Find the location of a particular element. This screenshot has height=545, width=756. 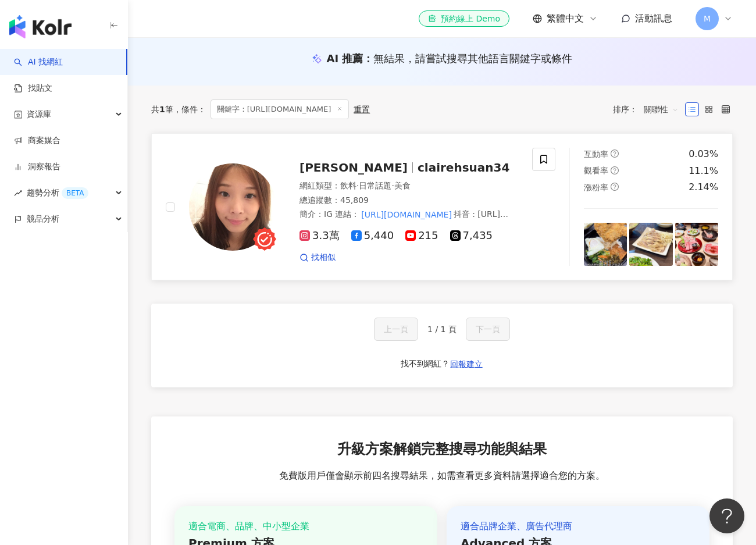

div: 預約線上 Demo is located at coordinates (464, 19).